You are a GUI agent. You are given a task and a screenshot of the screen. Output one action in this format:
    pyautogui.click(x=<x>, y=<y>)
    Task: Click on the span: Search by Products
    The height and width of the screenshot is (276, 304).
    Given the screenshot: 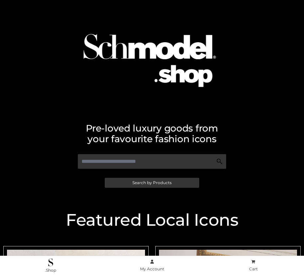 What is the action you would take?
    pyautogui.click(x=152, y=183)
    